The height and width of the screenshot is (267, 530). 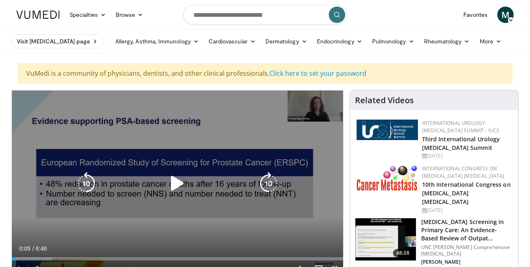 What do you see at coordinates (387, 130) in the screenshot?
I see `img: 62fb9566-9173-4071-bcb6-e47c745411c0.png.150x105_q85_autocrop_double_scale_upscale_version-0.2.png` at bounding box center [387, 130].